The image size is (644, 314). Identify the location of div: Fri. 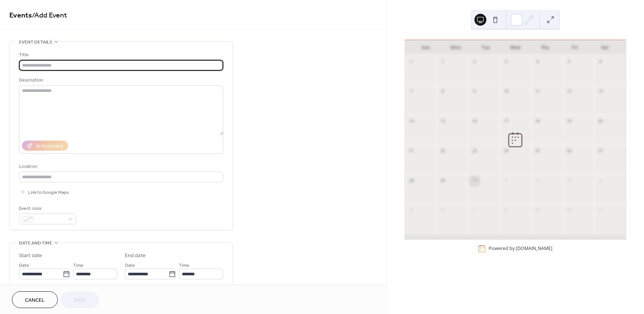
(575, 47).